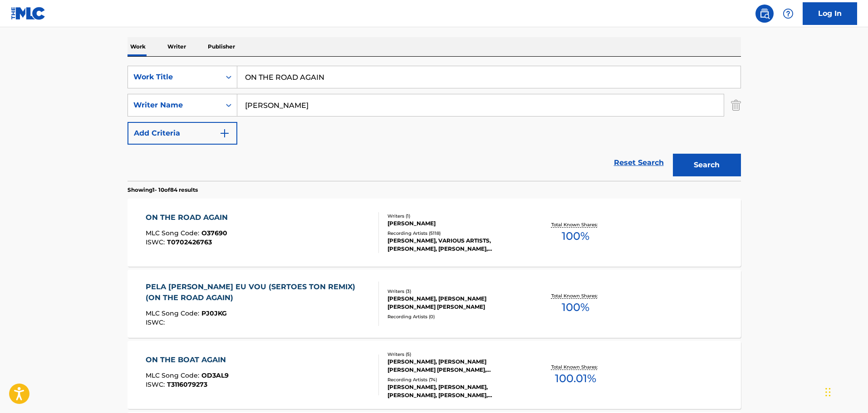  I want to click on div: ON THE BOAT AGAIN, so click(188, 360).